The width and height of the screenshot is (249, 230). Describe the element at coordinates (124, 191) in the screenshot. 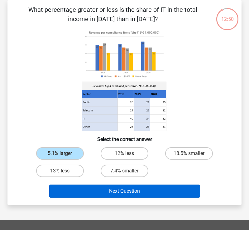

I see `button: Next Question` at that location.